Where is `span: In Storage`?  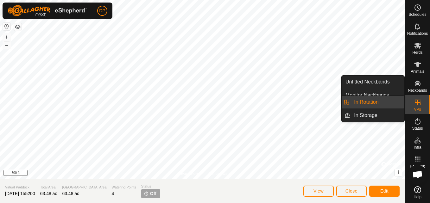
span: In Storage is located at coordinates (366, 116).